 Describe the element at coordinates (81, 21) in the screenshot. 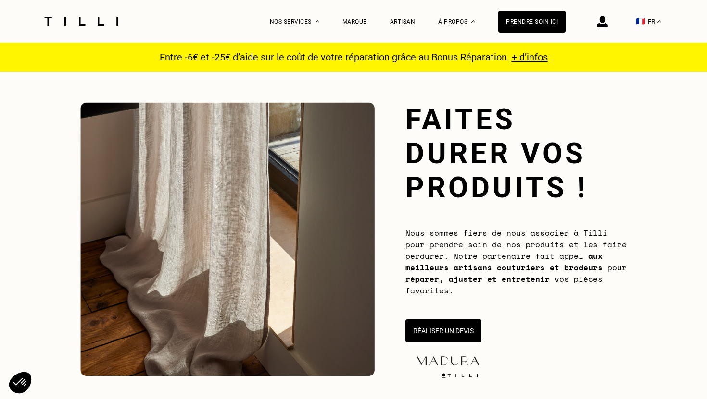

I see `a: Logo du service de couturière Tilli` at that location.